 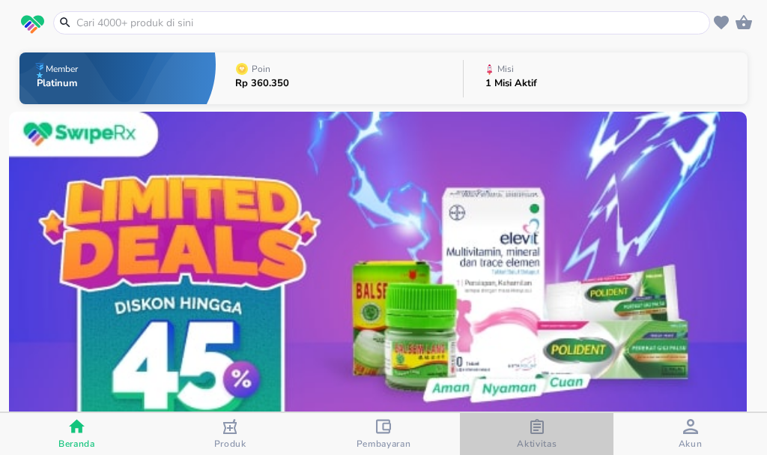 I want to click on p: 1 Misi Aktif, so click(x=511, y=83).